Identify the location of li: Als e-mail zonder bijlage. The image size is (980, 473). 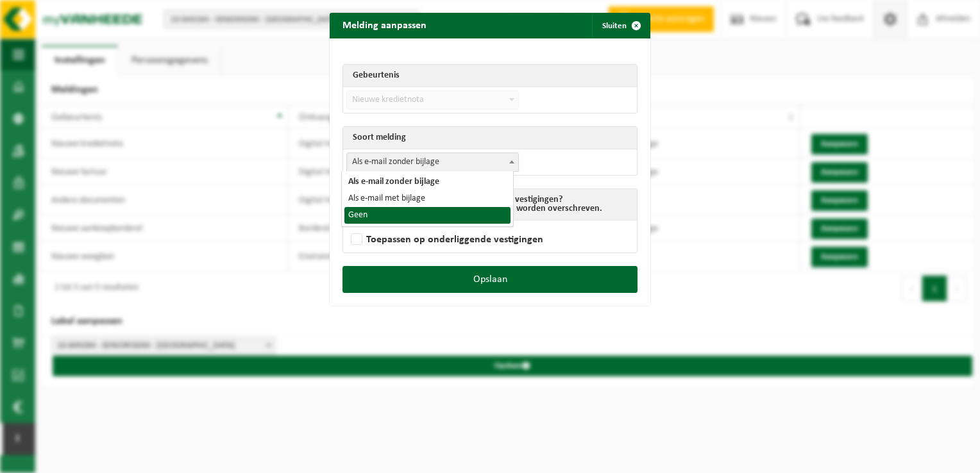
(427, 182).